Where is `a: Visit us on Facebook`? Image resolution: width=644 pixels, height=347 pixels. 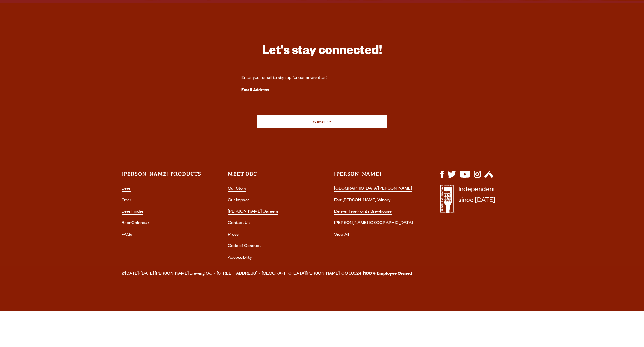 a: Visit us on Facebook is located at coordinates (442, 177).